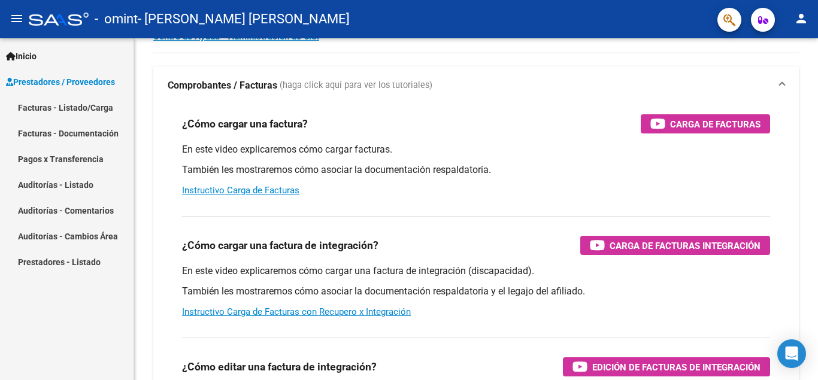 The image size is (818, 380). I want to click on h3: ¿Cómo cargar una factura?, so click(245, 124).